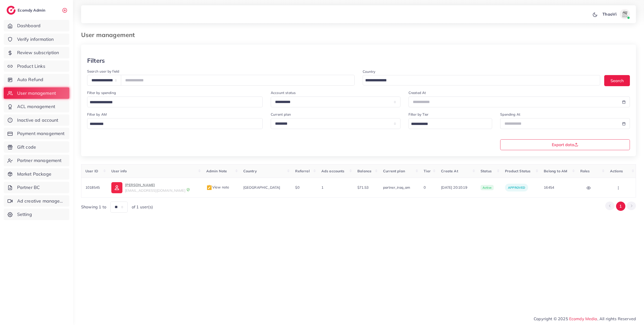 This screenshot has height=325, width=644. I want to click on a: Auto Refund, so click(36, 80).